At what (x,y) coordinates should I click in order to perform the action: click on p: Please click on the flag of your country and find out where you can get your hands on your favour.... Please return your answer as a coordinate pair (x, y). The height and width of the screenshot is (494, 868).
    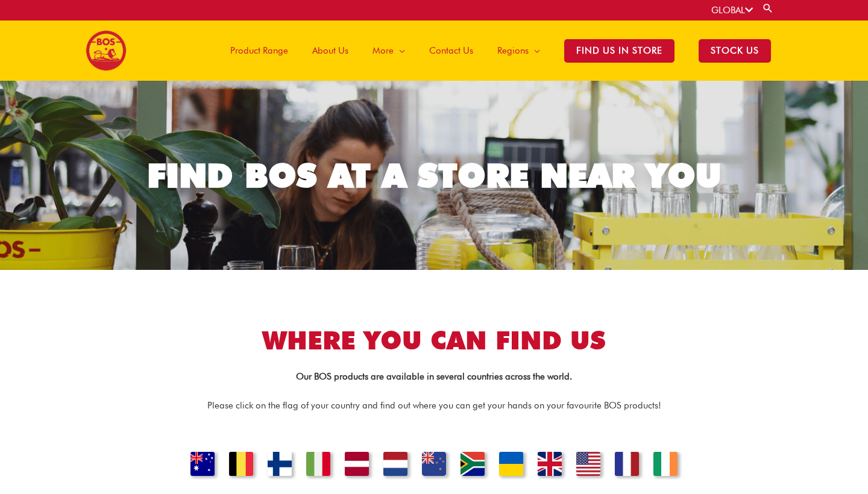
    Looking at the image, I should click on (434, 405).